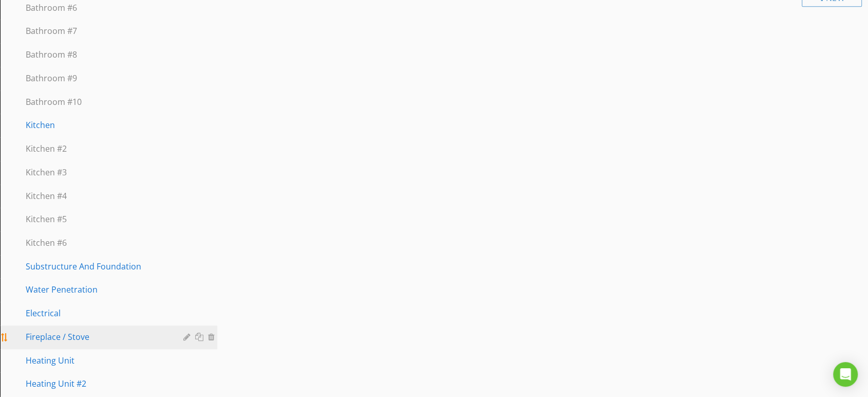  I want to click on div: Kitchen, so click(97, 125).